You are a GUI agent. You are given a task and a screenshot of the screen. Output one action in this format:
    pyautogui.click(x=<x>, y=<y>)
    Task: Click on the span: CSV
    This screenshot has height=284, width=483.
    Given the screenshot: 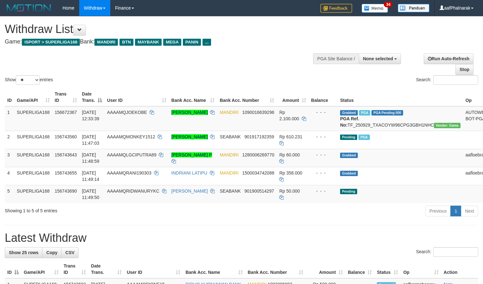 What is the action you would take?
    pyautogui.click(x=70, y=252)
    